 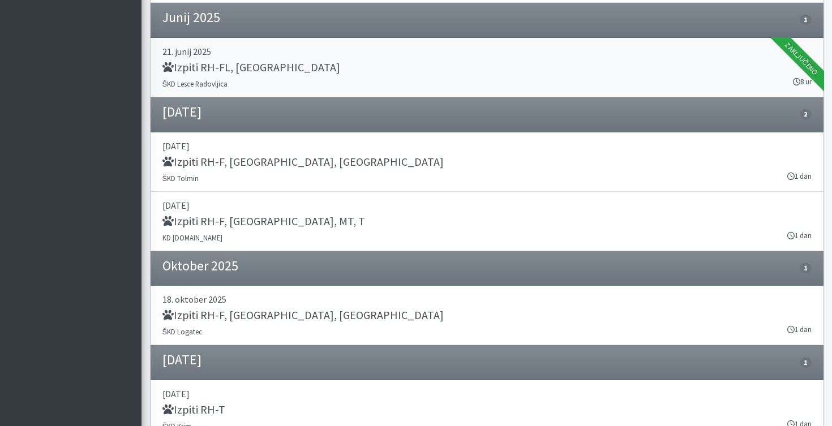 What do you see at coordinates (805, 114) in the screenshot?
I see `span: 2` at bounding box center [805, 114].